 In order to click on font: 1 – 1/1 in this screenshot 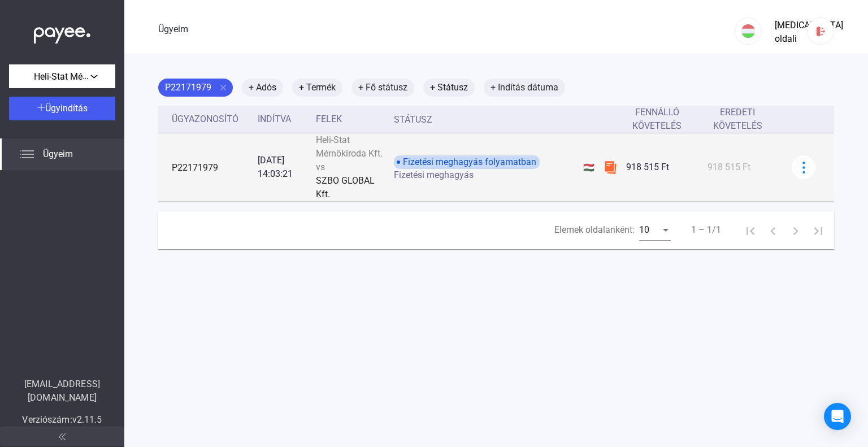, I will do `click(706, 229)`.